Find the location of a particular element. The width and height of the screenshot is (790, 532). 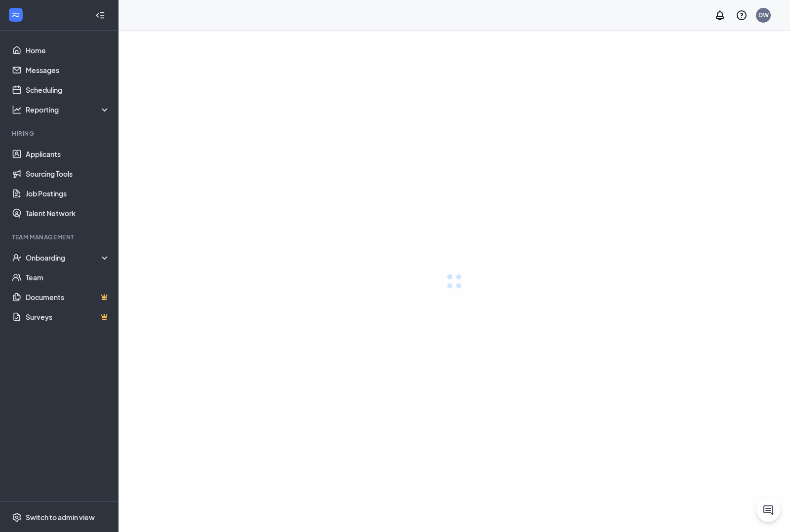

svg: ChatActive is located at coordinates (769, 510).